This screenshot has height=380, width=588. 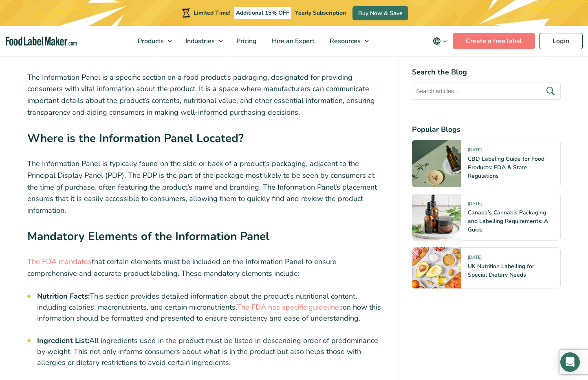 I want to click on a: Canada’s Cannabis Packaging and Labelling Requirements: A Guide, so click(x=508, y=221).